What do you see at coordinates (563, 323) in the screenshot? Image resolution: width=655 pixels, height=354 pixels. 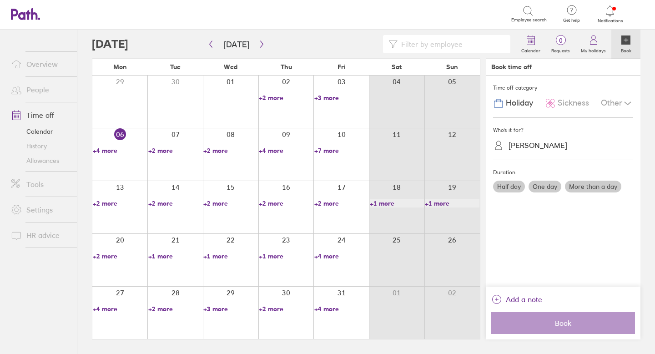 I see `span: Book` at bounding box center [563, 323].